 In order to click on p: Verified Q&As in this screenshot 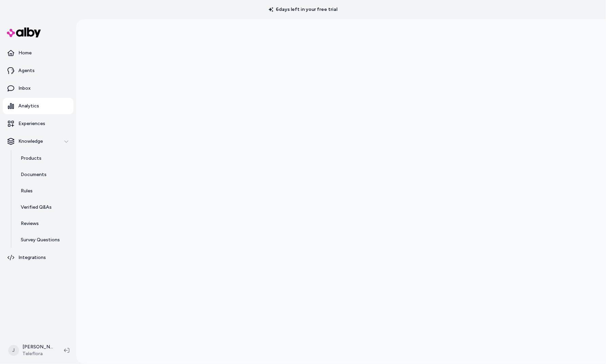, I will do `click(36, 208)`.